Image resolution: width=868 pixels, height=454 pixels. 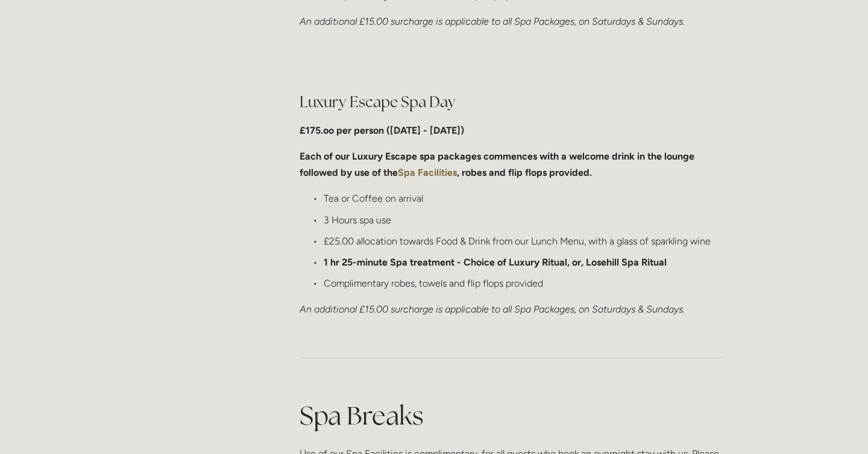 What do you see at coordinates (523, 198) in the screenshot?
I see `p: Tea or Coffee on arrival` at bounding box center [523, 198].